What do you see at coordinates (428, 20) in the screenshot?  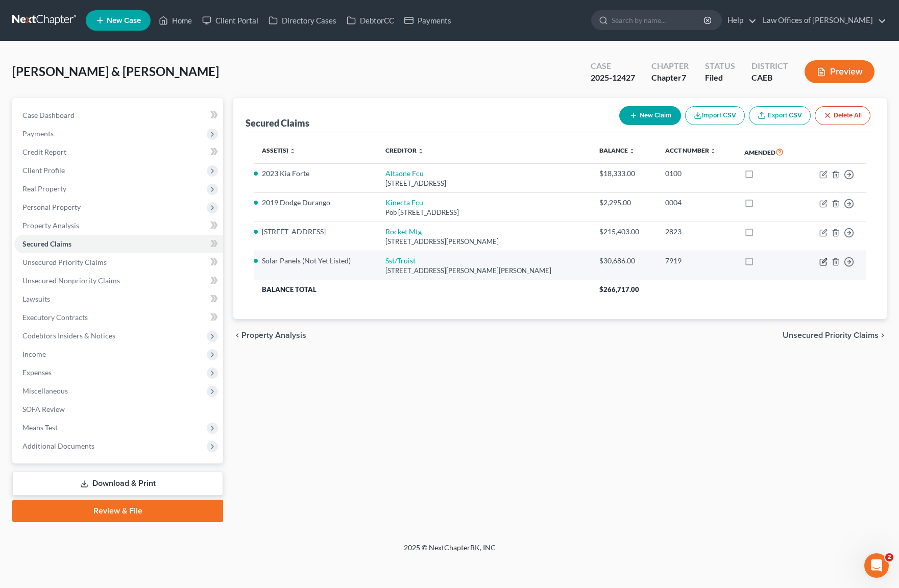 I see `a: Payments` at bounding box center [428, 20].